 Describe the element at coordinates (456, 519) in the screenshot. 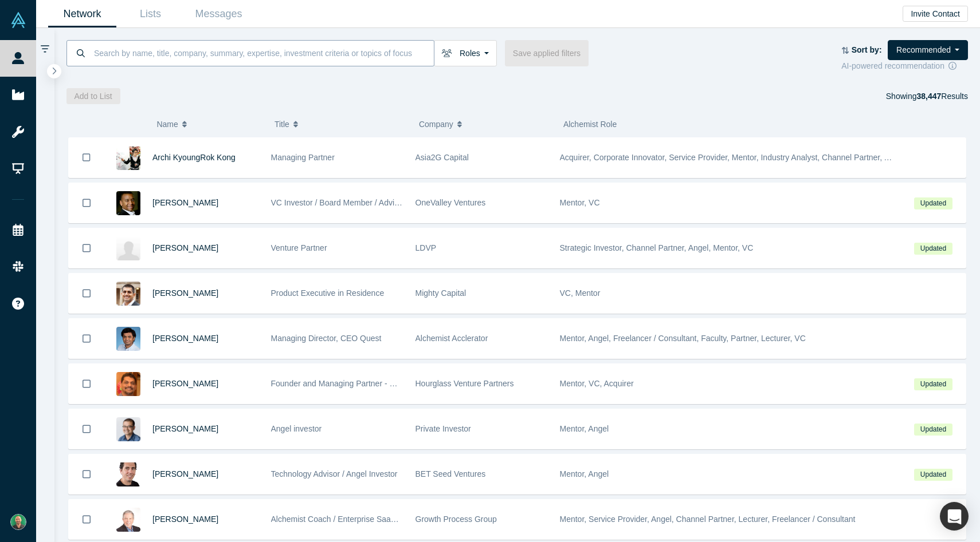

I see `span: Growth Process Group` at that location.